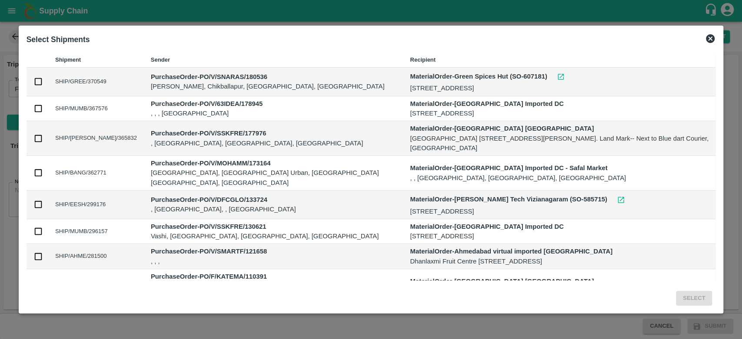 The width and height of the screenshot is (742, 339). I want to click on td: SHIP/MUMB/296157, so click(96, 232).